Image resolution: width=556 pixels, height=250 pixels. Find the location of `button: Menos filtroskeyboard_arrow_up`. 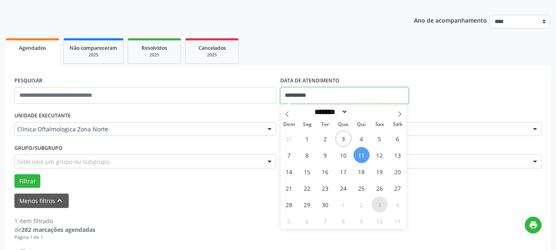

button: Menos filtroskeyboard_arrow_up is located at coordinates (42, 200).